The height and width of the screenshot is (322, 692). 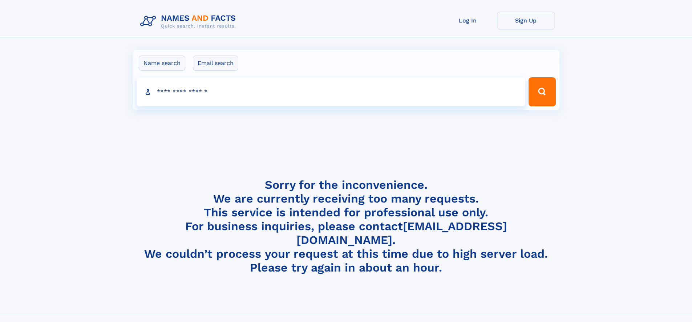 What do you see at coordinates (346, 226) in the screenshot?
I see `h4: Sorry for the inconvenience. We are currently receiving too many requests. This service is intend...` at bounding box center [346, 226].